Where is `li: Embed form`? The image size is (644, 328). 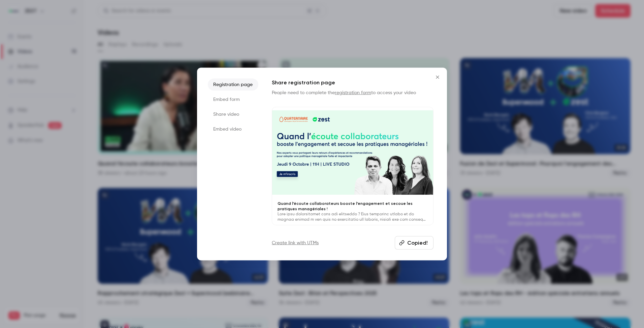 li: Embed form is located at coordinates (233, 99).